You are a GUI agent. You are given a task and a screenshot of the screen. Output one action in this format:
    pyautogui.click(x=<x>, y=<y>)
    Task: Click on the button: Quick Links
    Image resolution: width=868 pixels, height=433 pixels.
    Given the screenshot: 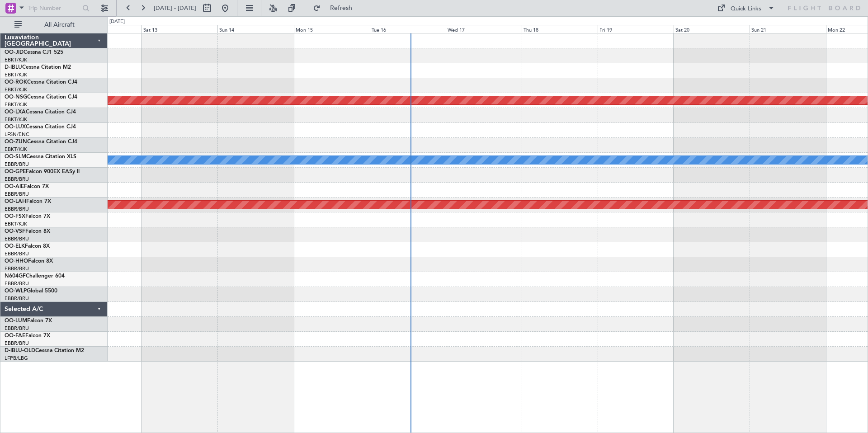 What is the action you would take?
    pyautogui.click(x=746, y=8)
    